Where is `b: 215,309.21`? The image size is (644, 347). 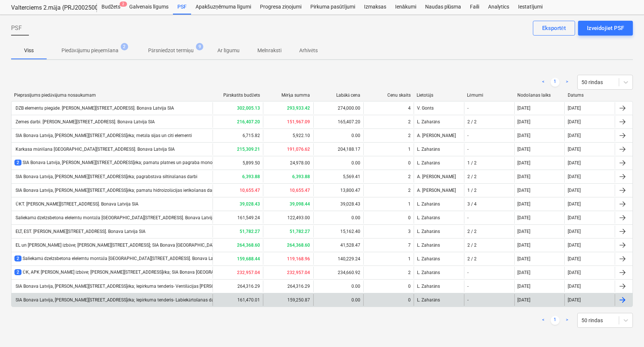 b: 215,309.21 is located at coordinates (248, 150).